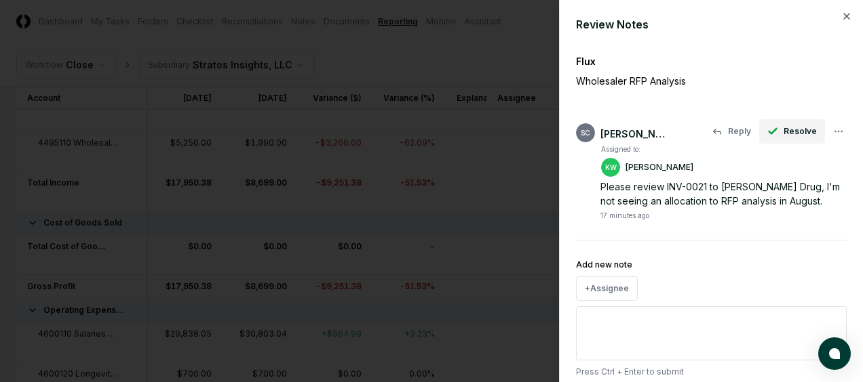  What do you see at coordinates (647, 149) in the screenshot?
I see `td: Assigned to:` at bounding box center [647, 149].